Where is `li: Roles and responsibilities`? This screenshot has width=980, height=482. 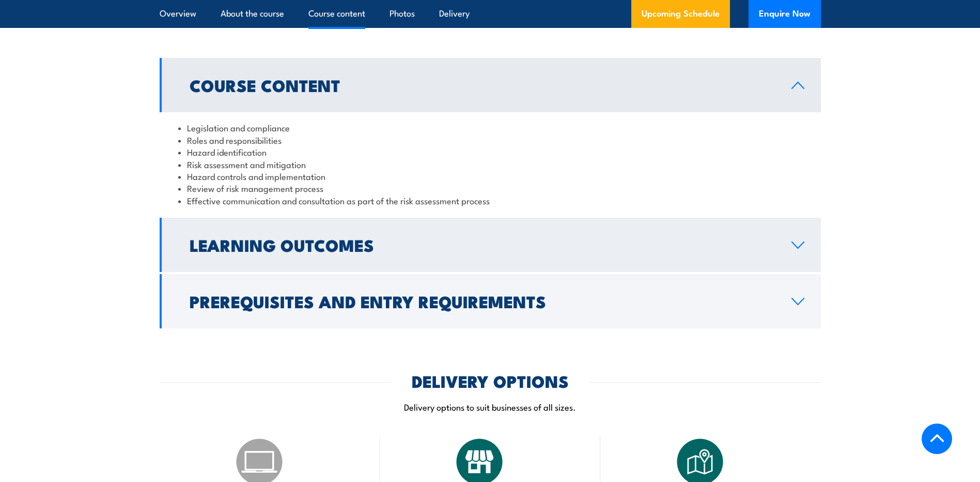 li: Roles and responsibilities is located at coordinates (490, 139).